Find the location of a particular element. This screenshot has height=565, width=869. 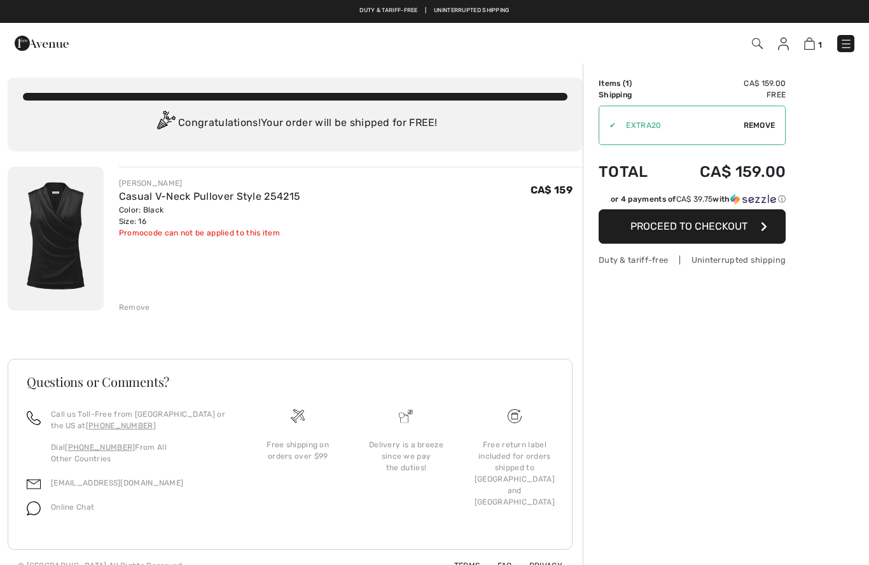

img: Menu is located at coordinates (846, 44).